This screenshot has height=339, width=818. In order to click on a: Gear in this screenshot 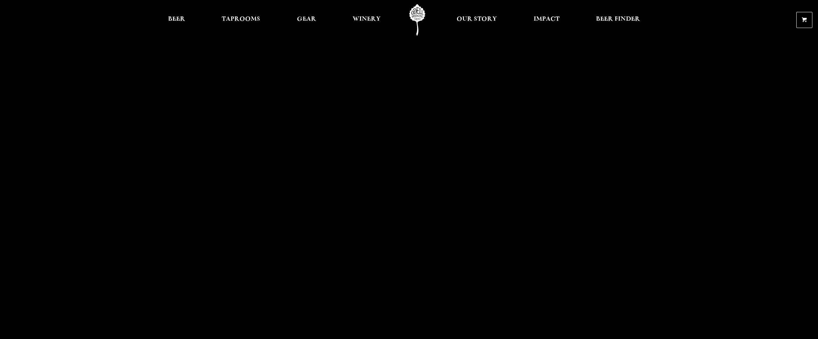, I will do `click(307, 20)`.